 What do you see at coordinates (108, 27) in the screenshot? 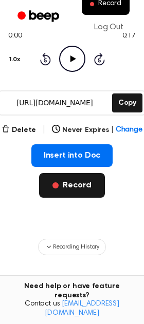
I see `a: Log Out` at bounding box center [108, 27].